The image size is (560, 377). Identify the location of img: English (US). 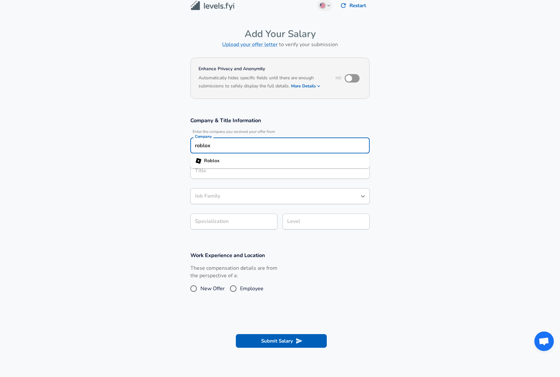
(323, 6).